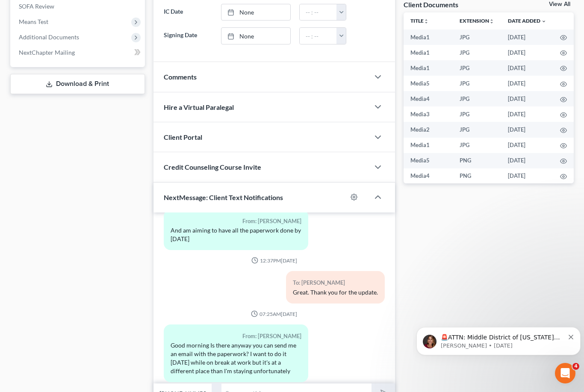 The width and height of the screenshot is (584, 392). What do you see at coordinates (223, 197) in the screenshot?
I see `span: NextMessage: Client Text Notifications` at bounding box center [223, 197].